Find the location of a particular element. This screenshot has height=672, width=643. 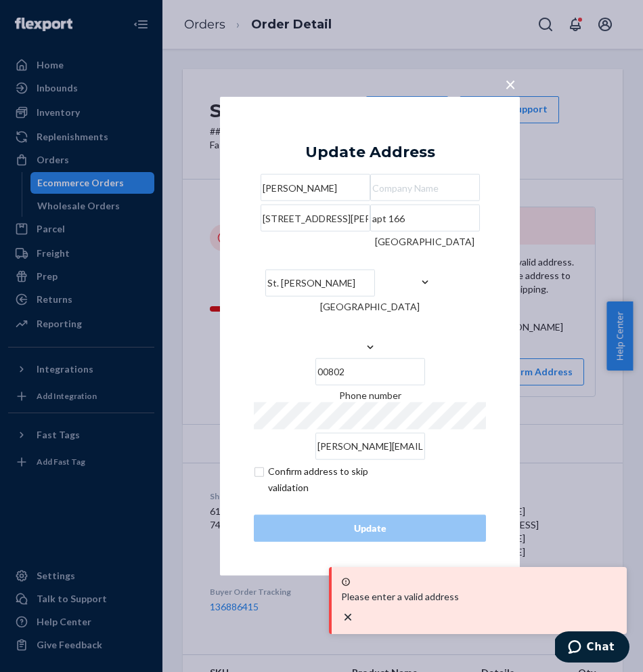

button: Update is located at coordinates (370, 528).